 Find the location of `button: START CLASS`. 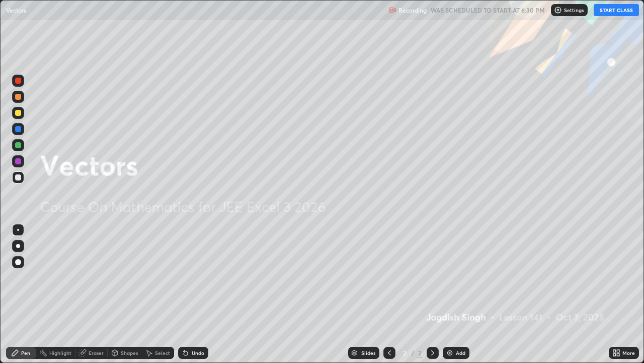

button: START CLASS is located at coordinates (616, 10).